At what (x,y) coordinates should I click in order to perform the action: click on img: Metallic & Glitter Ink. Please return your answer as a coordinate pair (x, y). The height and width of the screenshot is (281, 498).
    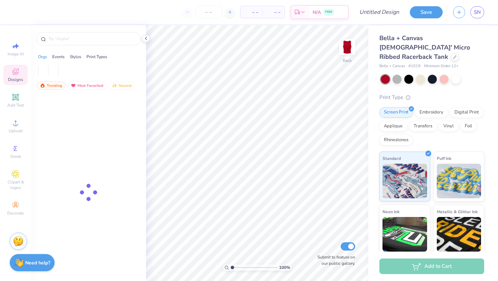
    Looking at the image, I should click on (459, 234).